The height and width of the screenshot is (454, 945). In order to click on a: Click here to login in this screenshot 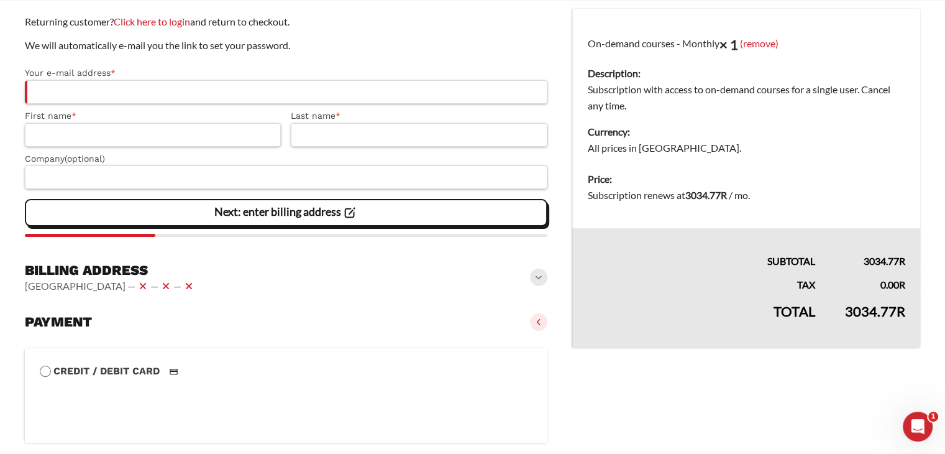, I will do `click(152, 21)`.